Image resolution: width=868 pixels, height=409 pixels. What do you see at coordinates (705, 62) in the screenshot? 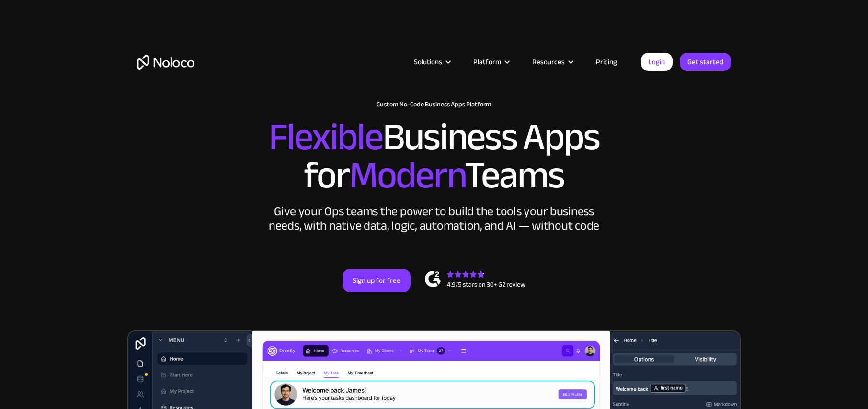
I see `a: Get started` at bounding box center [705, 62].